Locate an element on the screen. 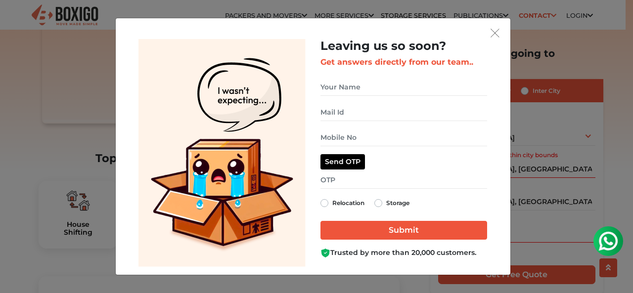 This screenshot has width=633, height=293. input: OTP is located at coordinates (404, 180).